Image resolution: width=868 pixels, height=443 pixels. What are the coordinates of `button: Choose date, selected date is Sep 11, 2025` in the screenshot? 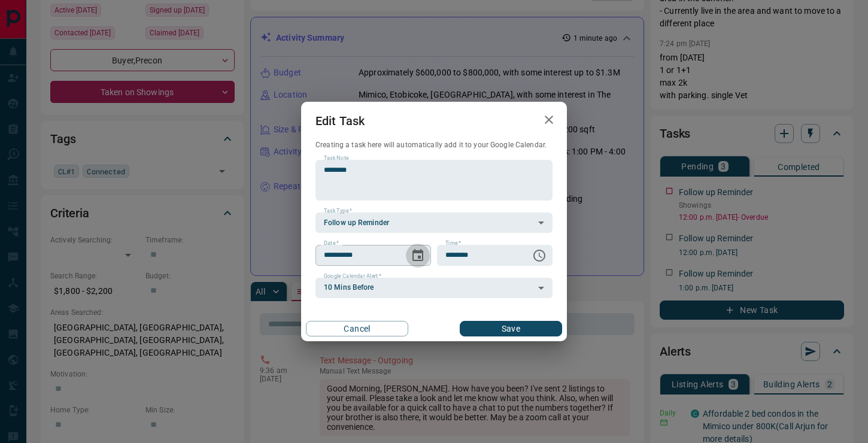 It's located at (417, 256).